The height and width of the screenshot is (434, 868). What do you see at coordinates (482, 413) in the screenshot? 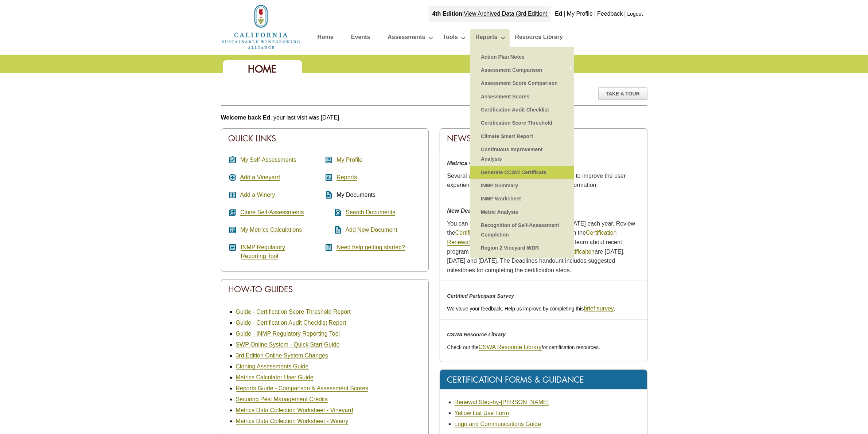
I see `a: Yellow List Use Form` at bounding box center [482, 413].